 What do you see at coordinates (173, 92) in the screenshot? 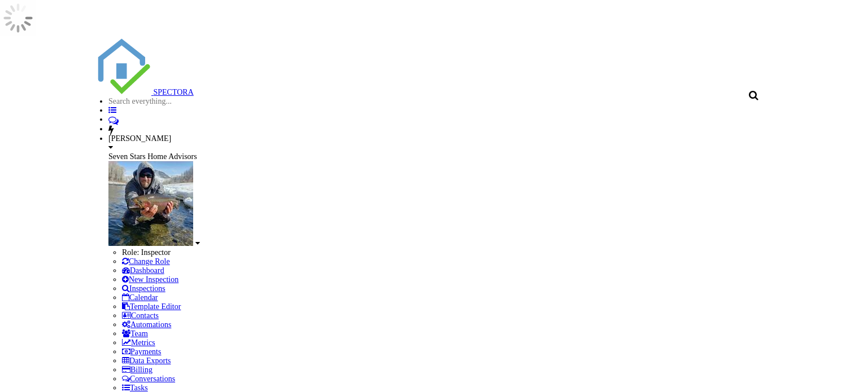
I see `span: SPECTORA` at bounding box center [173, 92].